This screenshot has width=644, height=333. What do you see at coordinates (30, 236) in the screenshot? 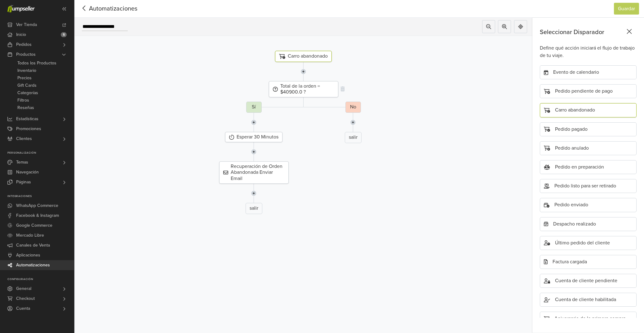
I see `span: Mercado Libre` at bounding box center [30, 236].